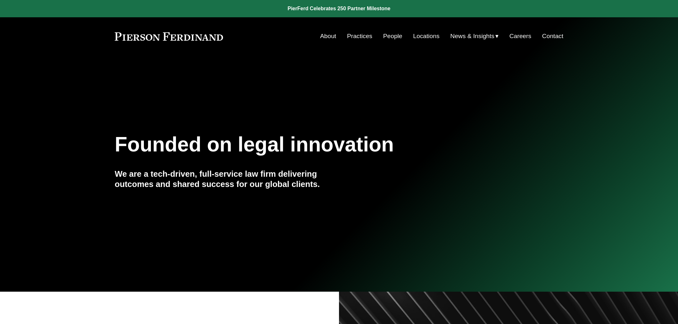  Describe the element at coordinates (553, 36) in the screenshot. I see `a: Contact` at that location.